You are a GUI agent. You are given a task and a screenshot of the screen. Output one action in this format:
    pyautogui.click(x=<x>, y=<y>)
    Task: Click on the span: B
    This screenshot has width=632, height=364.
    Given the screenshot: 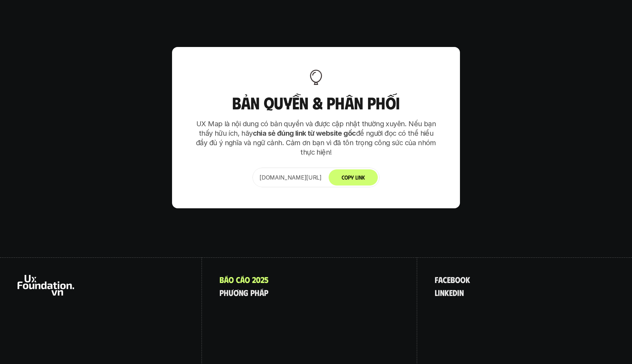 What is the action you would take?
    pyautogui.click(x=222, y=279)
    